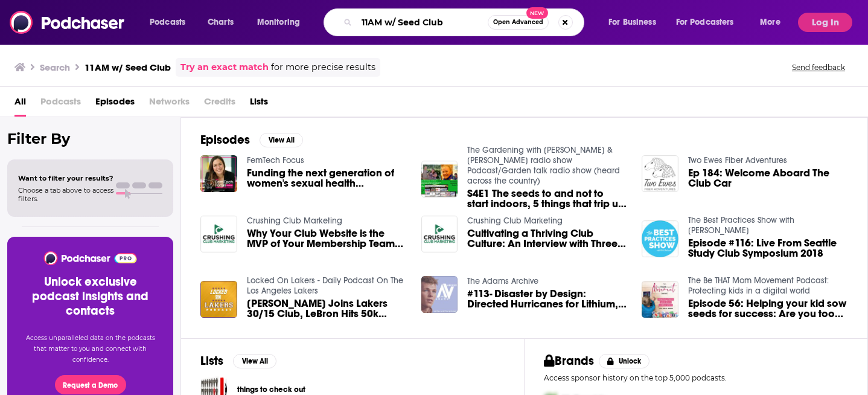  I want to click on a: ListsView All, so click(238, 360).